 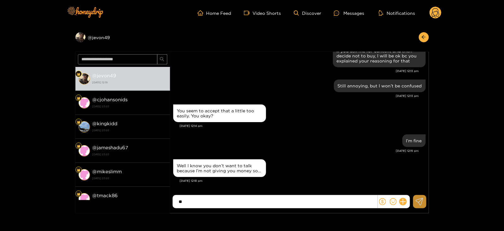 I want to click on button: arrow-left, so click(x=424, y=37).